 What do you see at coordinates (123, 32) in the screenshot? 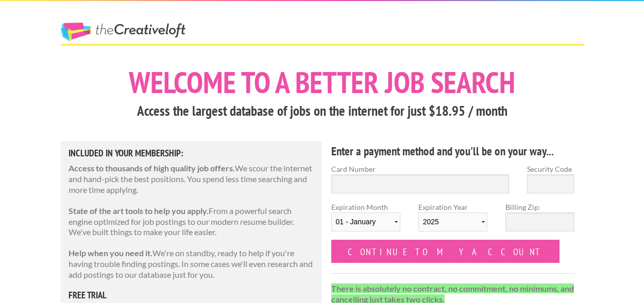
I see `a: The Creative Loft` at bounding box center [123, 32].